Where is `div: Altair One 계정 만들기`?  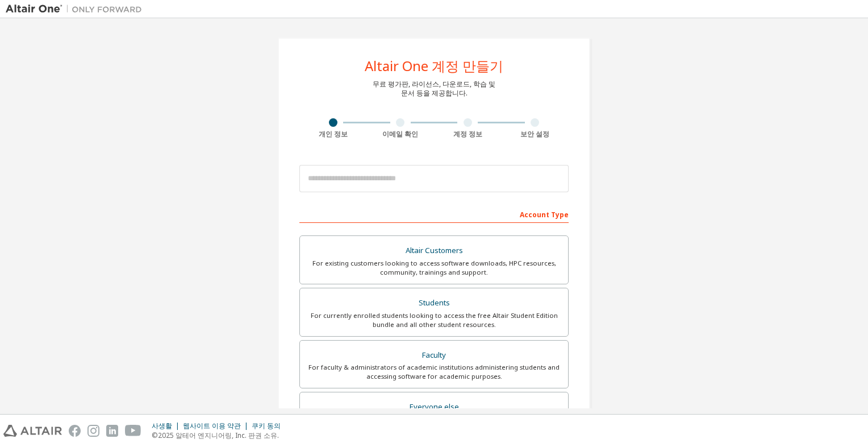
div: Altair One 계정 만들기 is located at coordinates (434, 66).